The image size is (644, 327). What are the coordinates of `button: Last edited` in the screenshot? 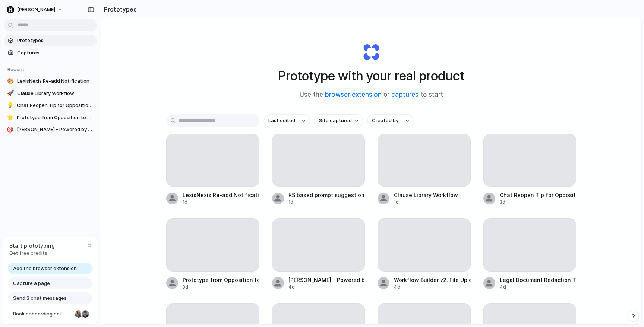 It's located at (287, 121).